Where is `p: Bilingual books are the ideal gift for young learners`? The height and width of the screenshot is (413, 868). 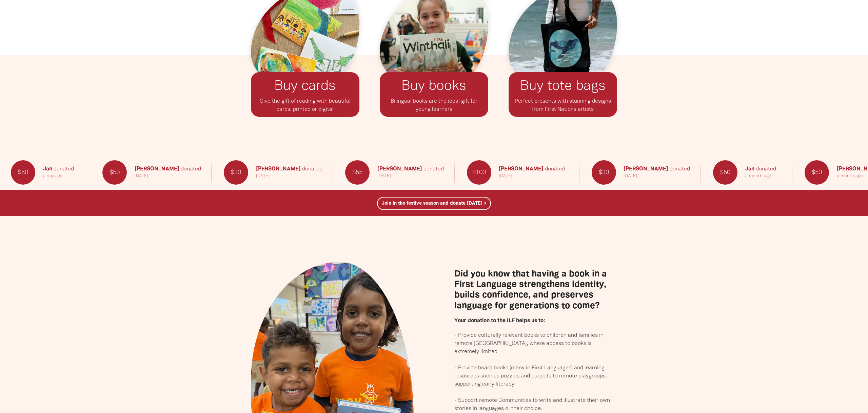 p: Bilingual books are the ideal gift for young learners is located at coordinates (434, 107).